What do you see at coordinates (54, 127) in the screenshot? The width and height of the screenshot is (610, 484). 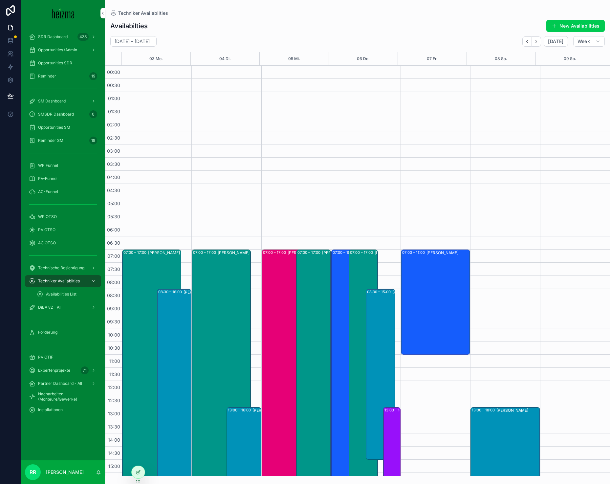 I see `span: Opportunities SM` at bounding box center [54, 127].